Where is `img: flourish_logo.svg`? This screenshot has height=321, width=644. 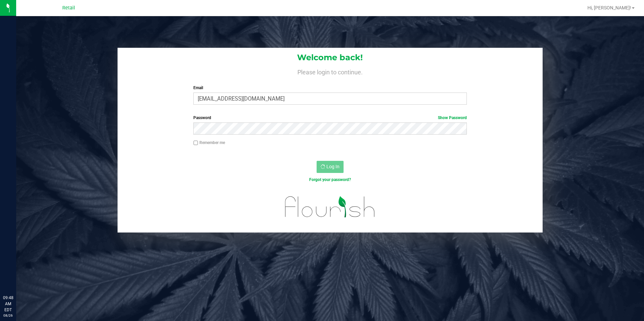 img: flourish_logo.svg is located at coordinates (330, 207).